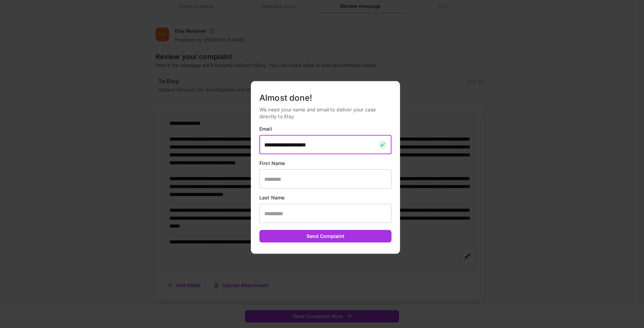 The height and width of the screenshot is (328, 644). I want to click on p: Last Name, so click(325, 198).